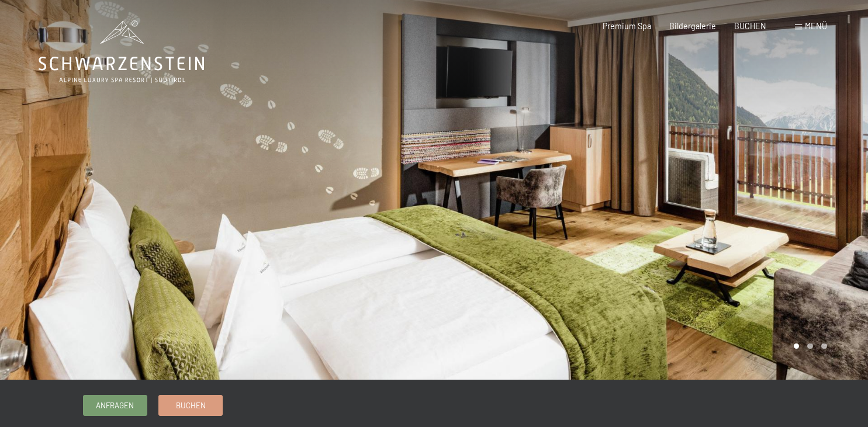  Describe the element at coordinates (115, 406) in the screenshot. I see `span: Anfragen` at that location.